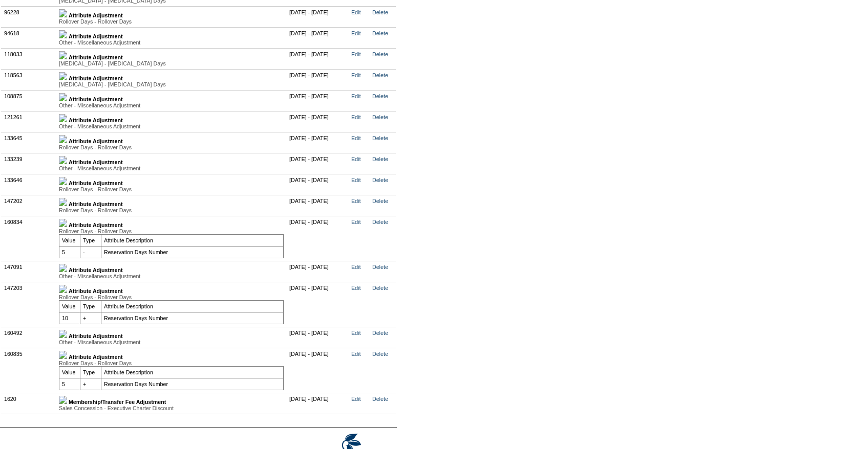 Image resolution: width=868 pixels, height=449 pixels. I want to click on td: 160835, so click(29, 370).